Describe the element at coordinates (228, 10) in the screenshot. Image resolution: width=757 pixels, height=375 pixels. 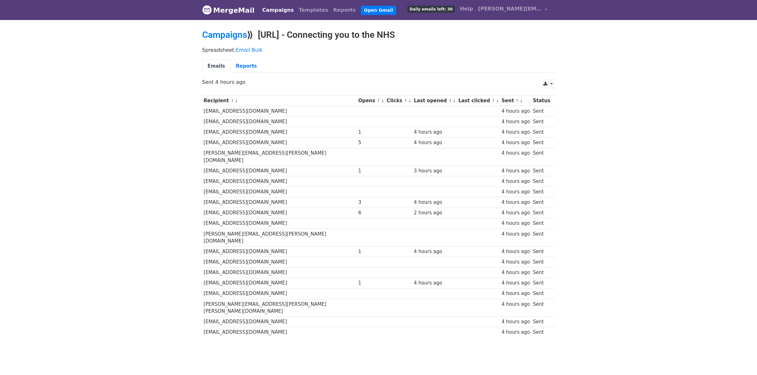
I see `a: MergeMail` at that location.